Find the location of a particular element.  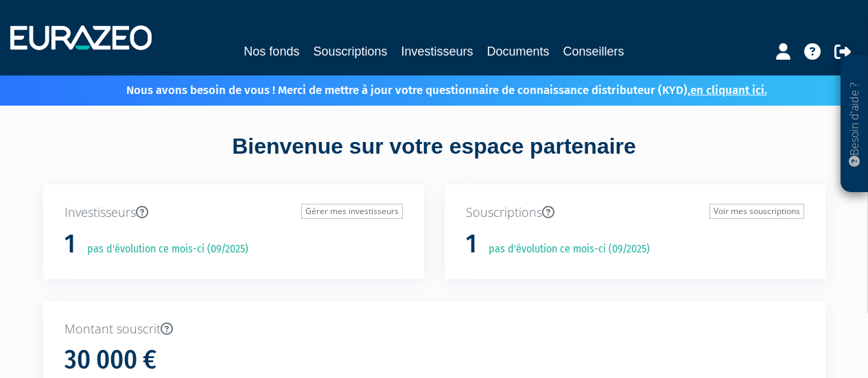

p: Nous avons besoin de vous ! Merci de mettre à jour votre questionnaire de connaissance distribute... is located at coordinates (427, 88).